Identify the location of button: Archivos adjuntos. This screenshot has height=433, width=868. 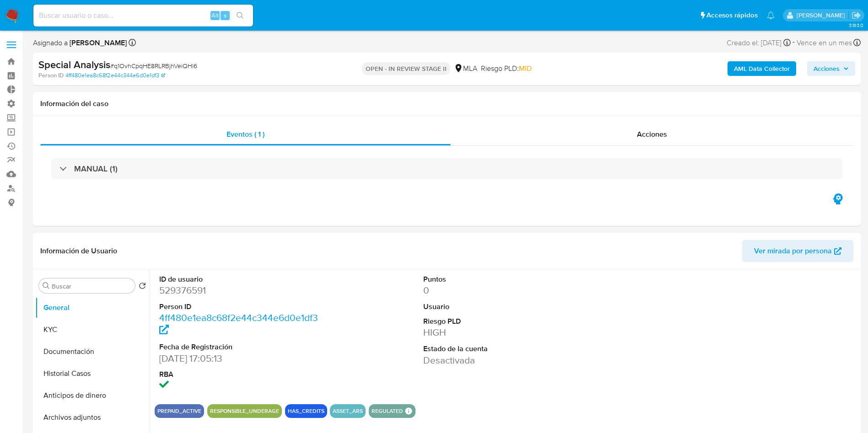
(92, 418).